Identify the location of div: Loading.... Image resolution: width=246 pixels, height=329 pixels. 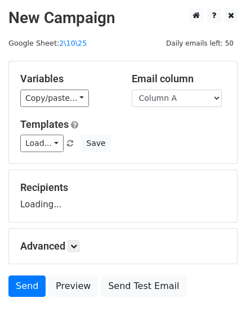
(123, 196).